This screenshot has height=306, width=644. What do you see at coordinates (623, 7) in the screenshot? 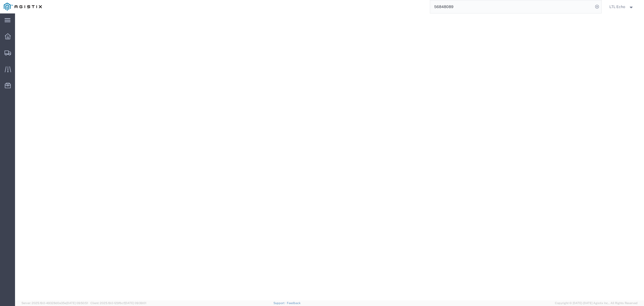
I see `button: LTL Echo` at bounding box center [623, 7].